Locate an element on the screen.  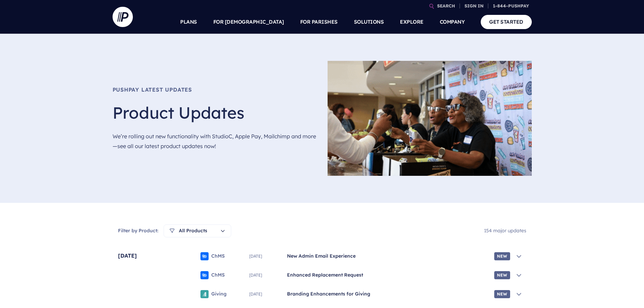
span: Filter by Product: is located at coordinates (138, 231).